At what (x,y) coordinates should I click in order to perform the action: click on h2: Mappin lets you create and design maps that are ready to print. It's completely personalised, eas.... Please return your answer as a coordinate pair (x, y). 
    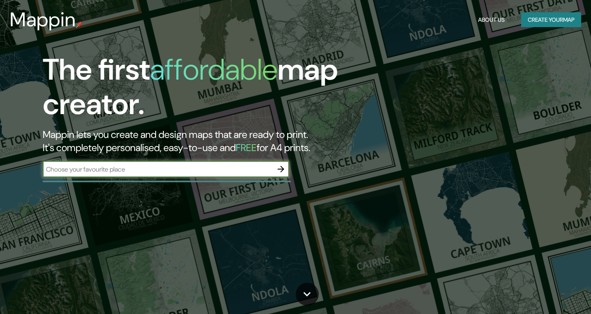
    Looking at the image, I should click on (191, 141).